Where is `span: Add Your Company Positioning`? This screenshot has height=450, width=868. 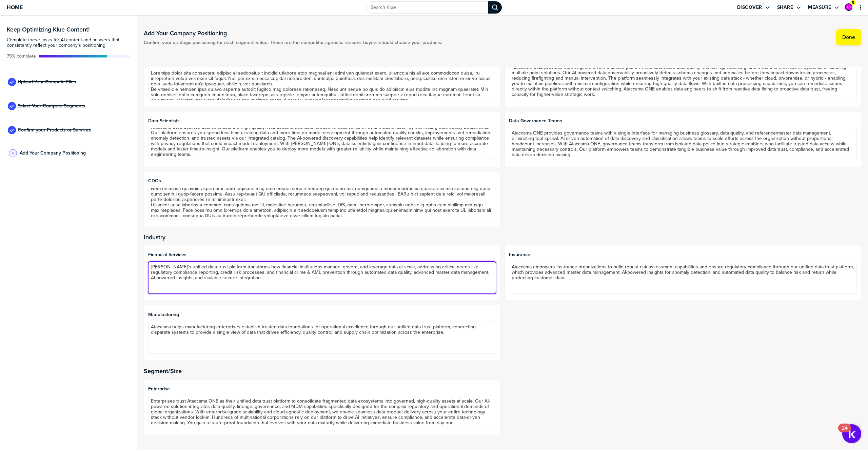
span: Add Your Company Positioning is located at coordinates (53, 153).